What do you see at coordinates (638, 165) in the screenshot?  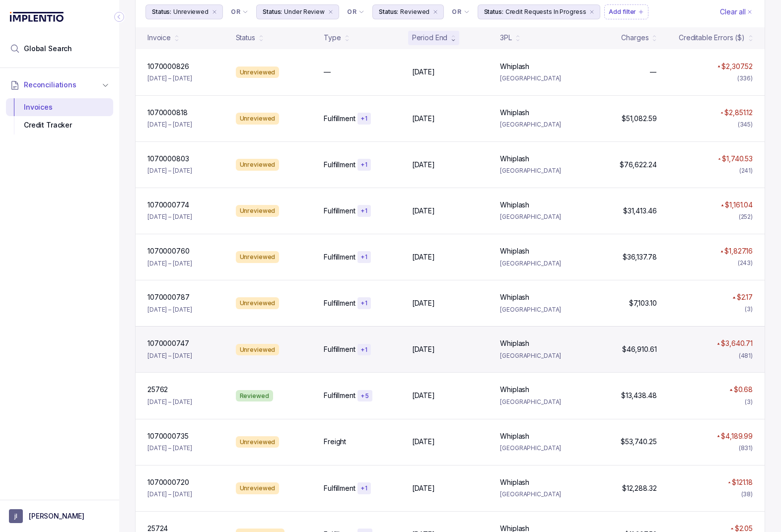 I see `p: $76,622.24` at bounding box center [638, 165].